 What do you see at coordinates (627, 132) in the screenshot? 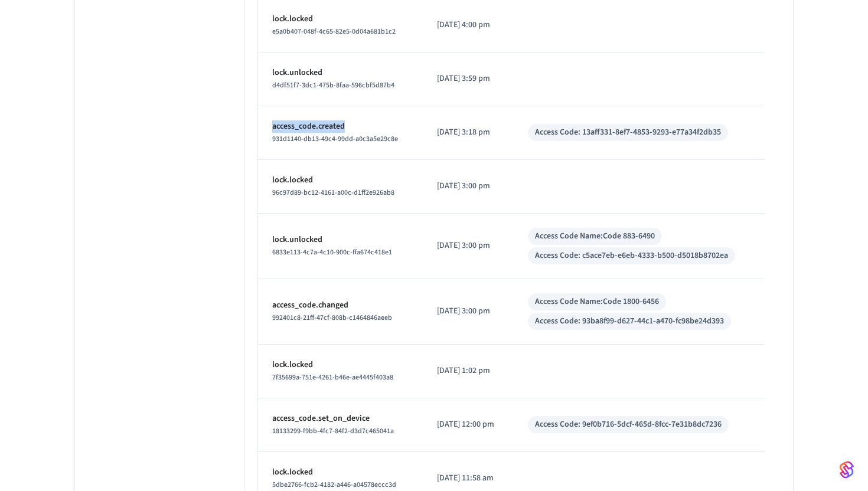
I see `div: Access Code: 13aff331-8ef7-4853-9293-e77a34f2db35` at bounding box center [627, 132].